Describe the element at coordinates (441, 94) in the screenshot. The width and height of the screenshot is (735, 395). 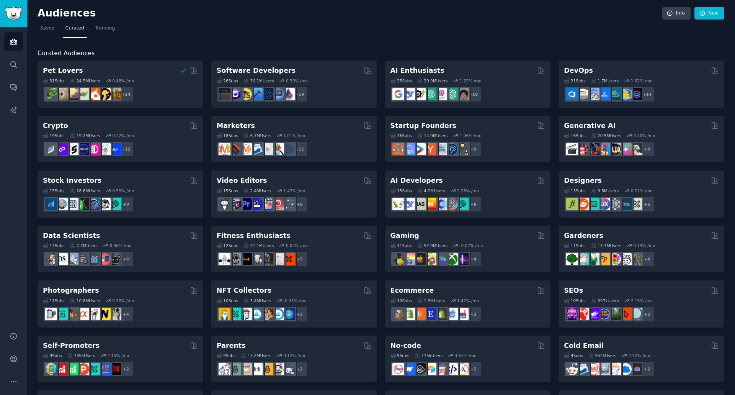
I see `img: OpenAIDev` at that location.